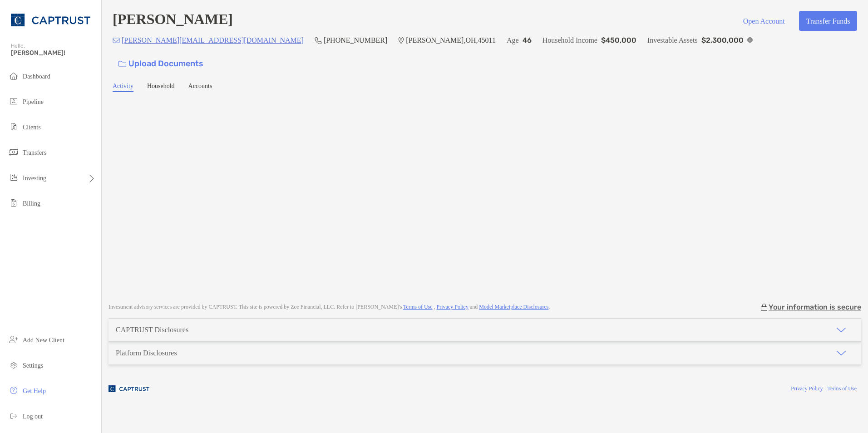 The width and height of the screenshot is (868, 433). I want to click on a: Household, so click(161, 87).